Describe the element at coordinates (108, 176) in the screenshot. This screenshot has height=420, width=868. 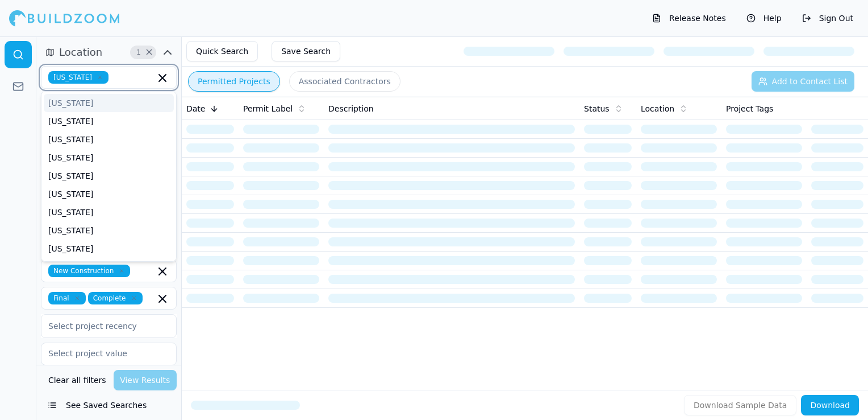
I see `div: Suggestions` at that location.